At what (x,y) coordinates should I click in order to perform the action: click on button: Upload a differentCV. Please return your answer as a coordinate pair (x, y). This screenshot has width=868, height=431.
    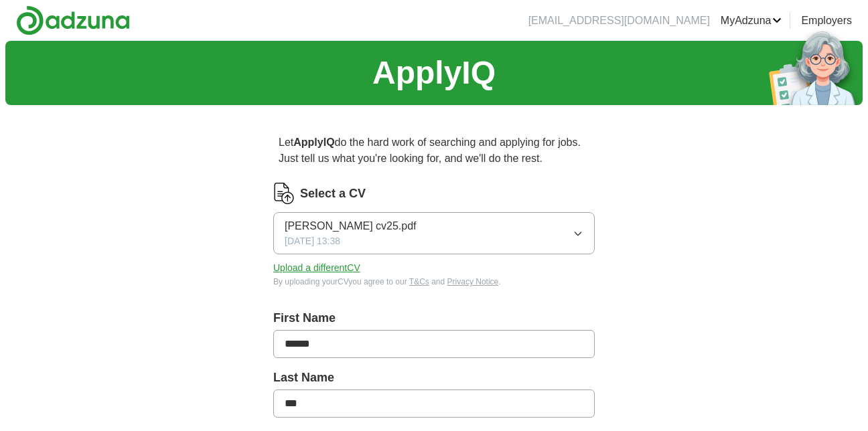
    Looking at the image, I should click on (317, 268).